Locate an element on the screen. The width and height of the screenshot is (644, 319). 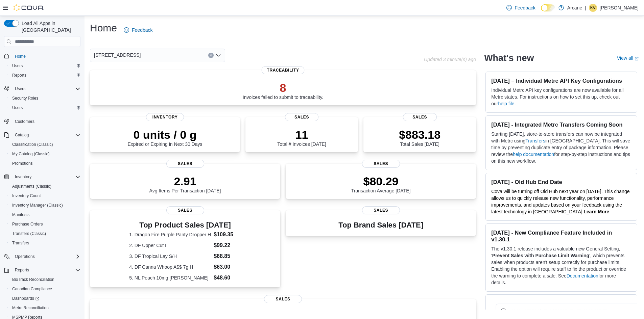
button: Clear input is located at coordinates (211, 55).